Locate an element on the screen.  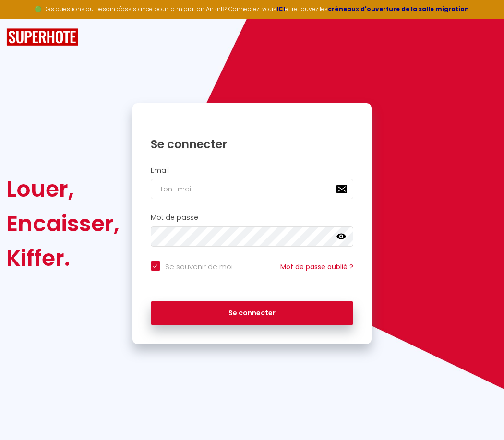
a: créneaux d'ouverture de la salle migration is located at coordinates (398, 9).